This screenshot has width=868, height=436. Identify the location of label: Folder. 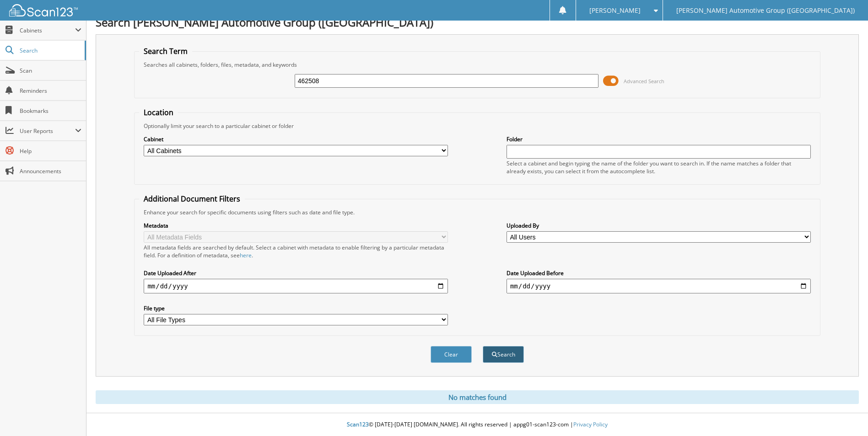
(658, 139).